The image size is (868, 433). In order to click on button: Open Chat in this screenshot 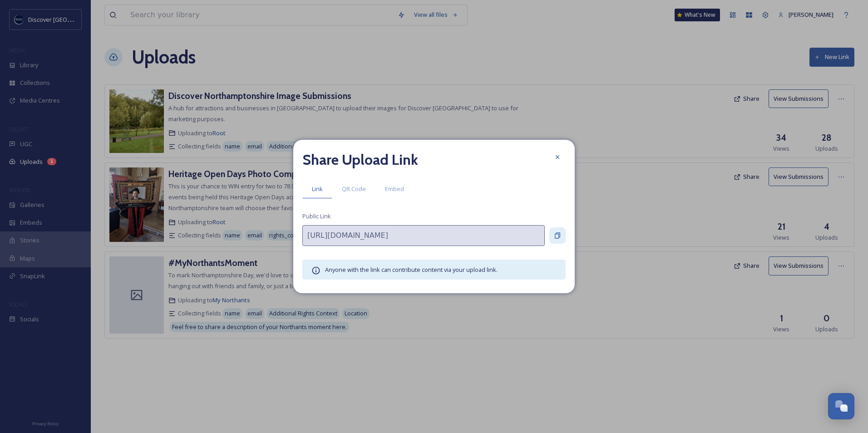, I will do `click(841, 406)`.